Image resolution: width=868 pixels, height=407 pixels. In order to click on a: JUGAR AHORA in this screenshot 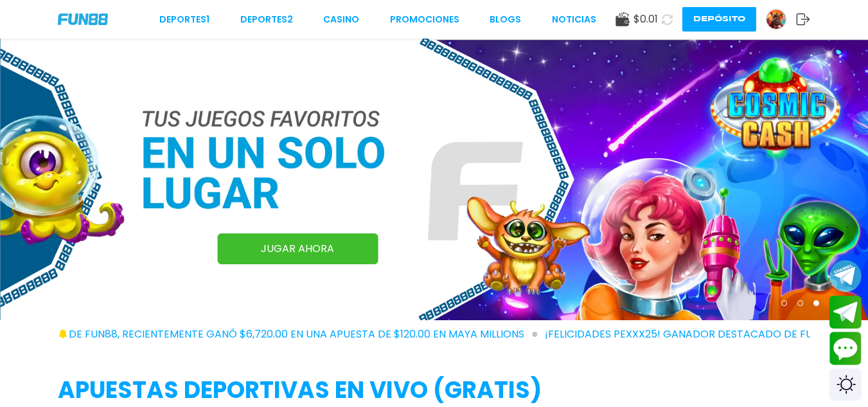, I will do `click(297, 249)`.